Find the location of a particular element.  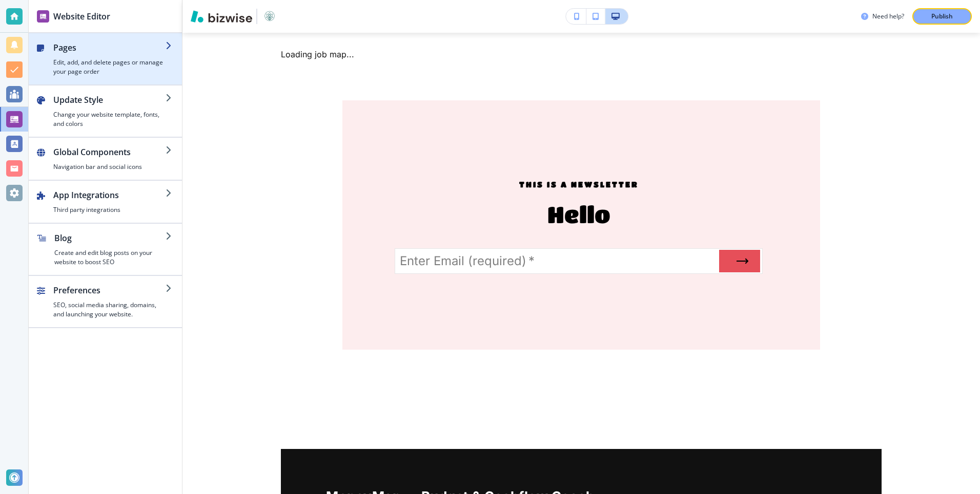

h2: Preferences is located at coordinates (109, 290).